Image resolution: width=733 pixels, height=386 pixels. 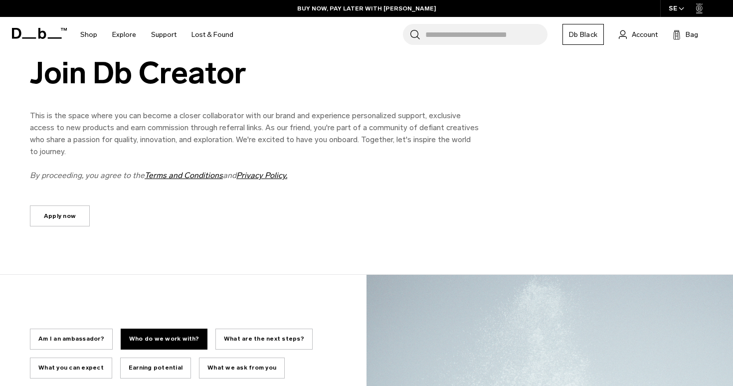 What do you see at coordinates (262, 175) in the screenshot?
I see `em: Privacy Policy.` at bounding box center [262, 175].